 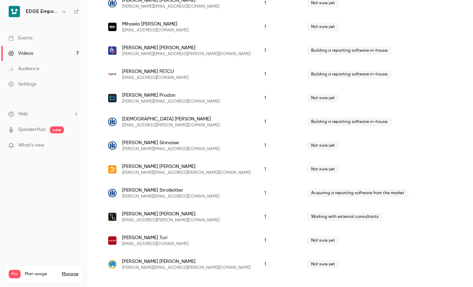 I want to click on img: caceis.com, so click(x=112, y=240).